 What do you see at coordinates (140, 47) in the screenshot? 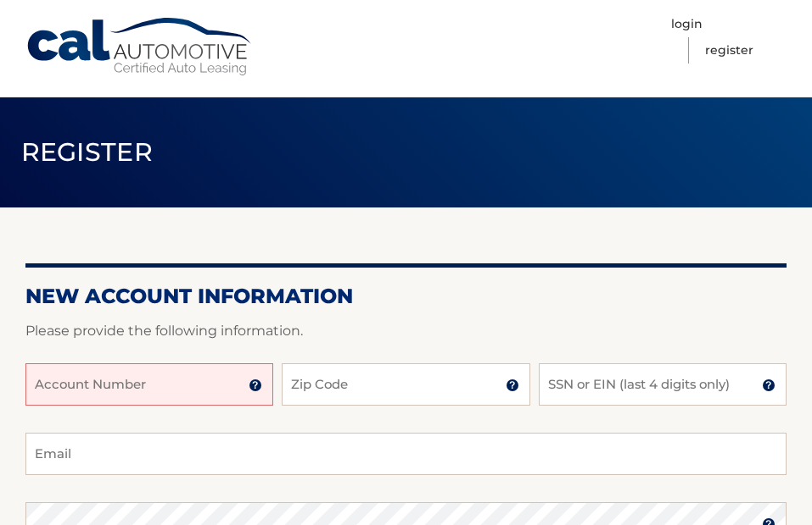
I see `a: Cal Automotive` at bounding box center [140, 47].